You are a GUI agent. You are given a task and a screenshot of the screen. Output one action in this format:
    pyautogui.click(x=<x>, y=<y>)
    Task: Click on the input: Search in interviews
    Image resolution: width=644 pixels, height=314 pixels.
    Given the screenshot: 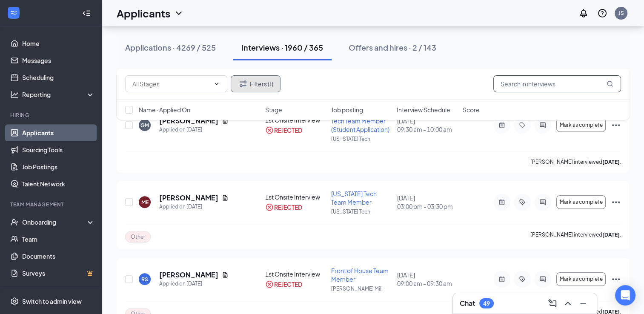 What is the action you would take?
    pyautogui.click(x=557, y=84)
    